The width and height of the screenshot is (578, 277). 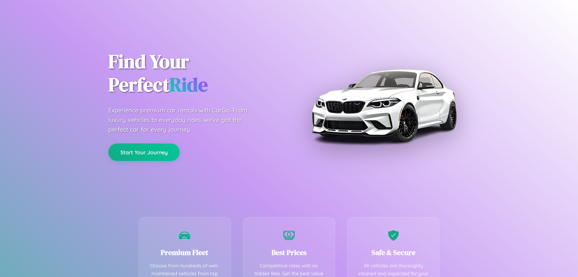 What do you see at coordinates (194, 73) in the screenshot?
I see `h1: Find Your Perfect` at bounding box center [194, 73].